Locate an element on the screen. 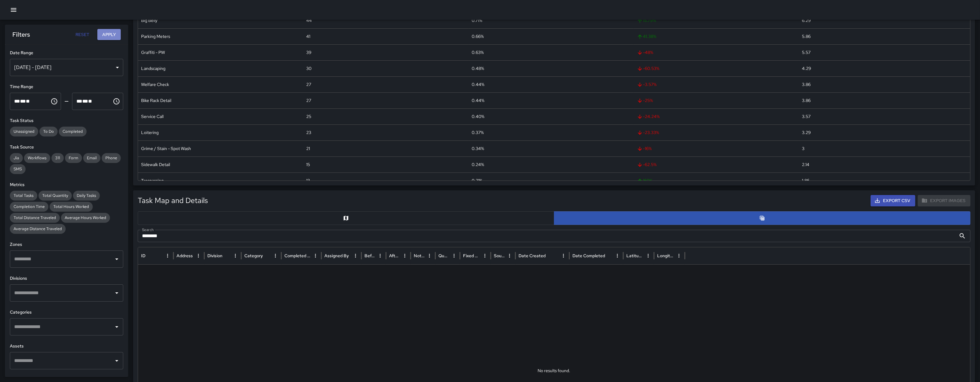  span: Total Quantity is located at coordinates (55, 195).